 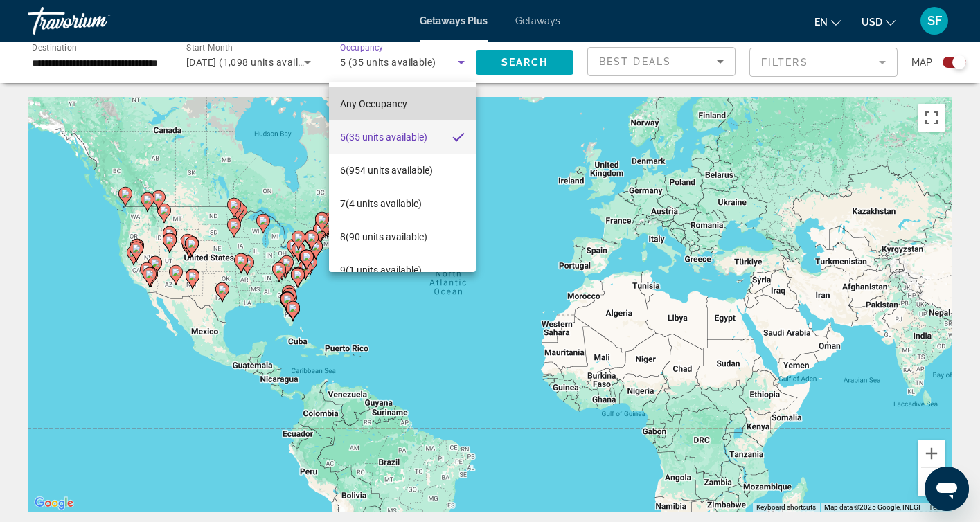 I want to click on span: 7 (4 units available), so click(x=381, y=203).